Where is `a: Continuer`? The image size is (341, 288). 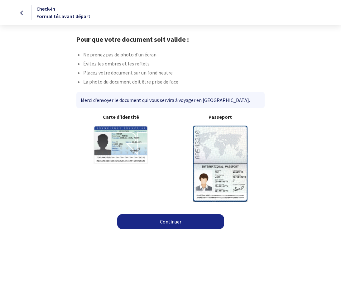 a: Continuer is located at coordinates (170, 221).